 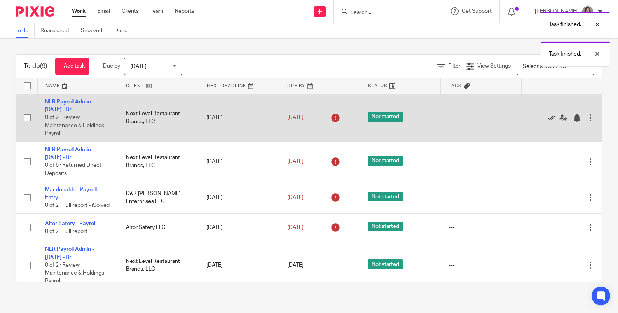 I want to click on a: Work, so click(x=79, y=11).